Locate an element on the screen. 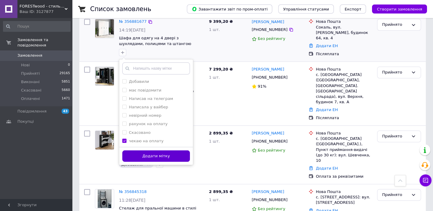 Image resolution: width=433 pixels, height=211 pixels. button: Завантажити звіт по пром-оплаті is located at coordinates (229, 9).